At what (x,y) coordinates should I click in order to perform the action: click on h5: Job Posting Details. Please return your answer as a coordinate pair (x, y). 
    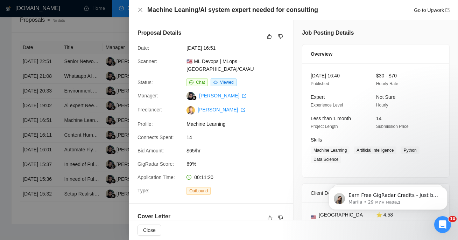
    Looking at the image, I should click on (328, 33).